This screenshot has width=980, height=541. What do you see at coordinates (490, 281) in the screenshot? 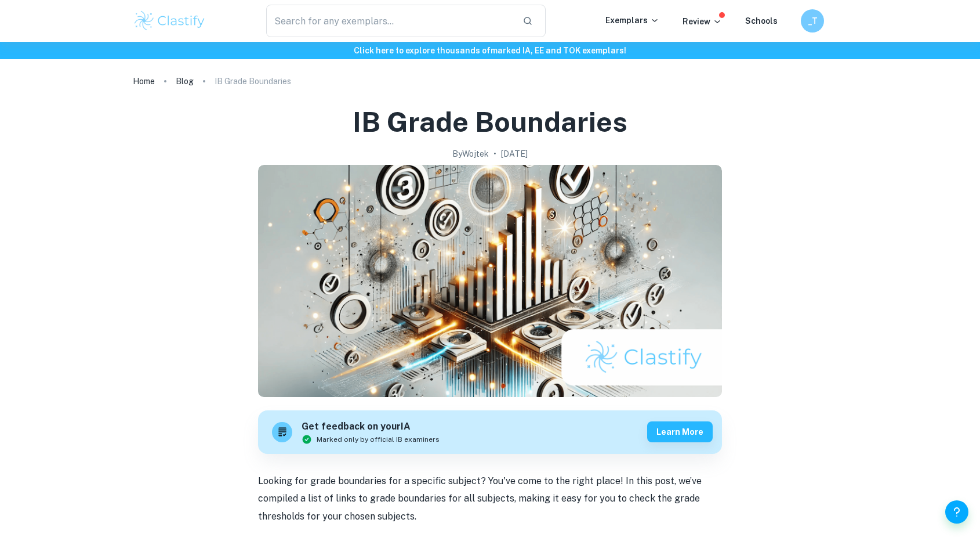
I see `img: IB Grade Boundaries cover image` at bounding box center [490, 281].